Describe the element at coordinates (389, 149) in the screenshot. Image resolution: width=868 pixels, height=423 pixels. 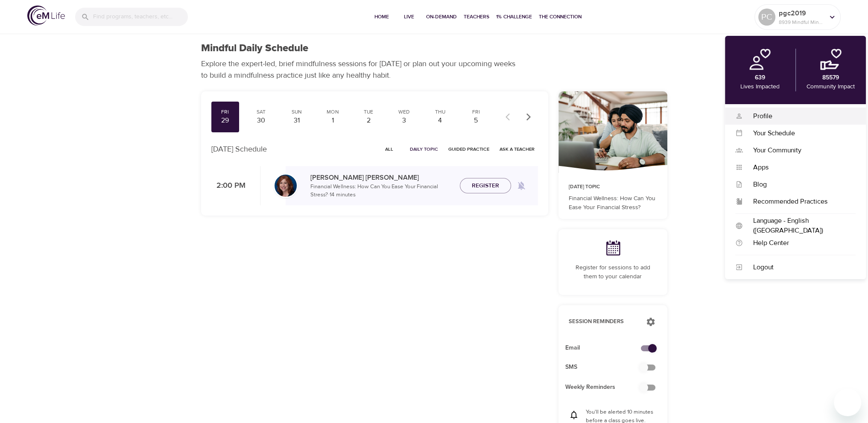
I see `span: All` at that location.